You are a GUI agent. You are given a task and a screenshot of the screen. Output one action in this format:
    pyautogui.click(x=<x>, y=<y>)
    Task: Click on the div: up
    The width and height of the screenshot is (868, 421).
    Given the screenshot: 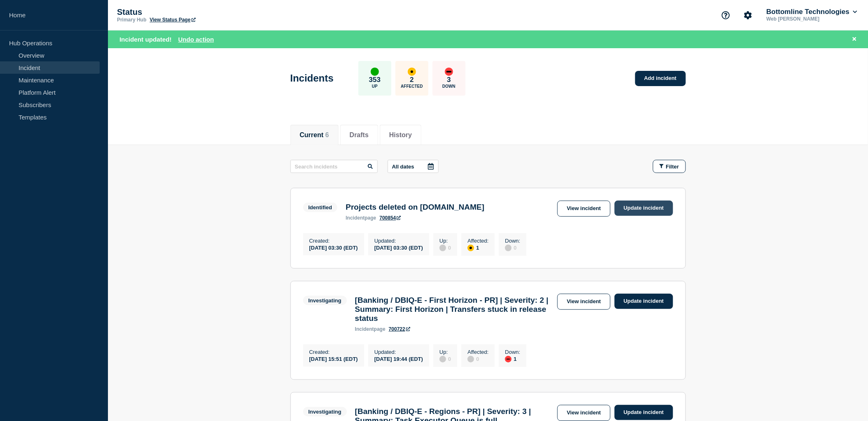 What is the action you would take?
    pyautogui.click(x=375, y=72)
    